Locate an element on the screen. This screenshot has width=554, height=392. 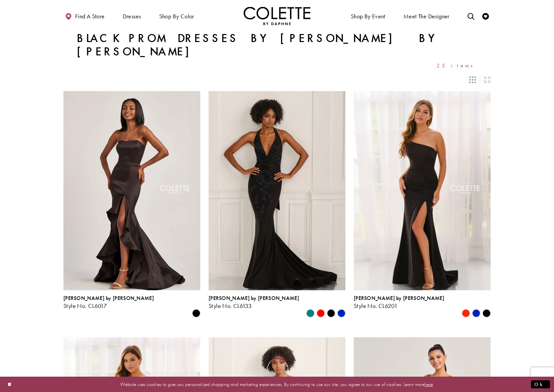
p: Website uses cookies to give you personalized shopping and marketing experiences. By continuing t... is located at coordinates (277, 384).